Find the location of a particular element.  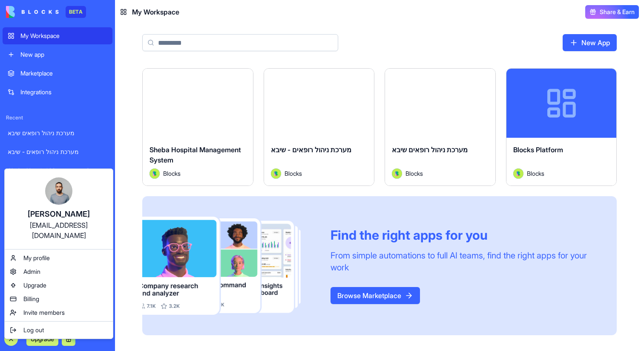

span: Billing is located at coordinates (31, 299).